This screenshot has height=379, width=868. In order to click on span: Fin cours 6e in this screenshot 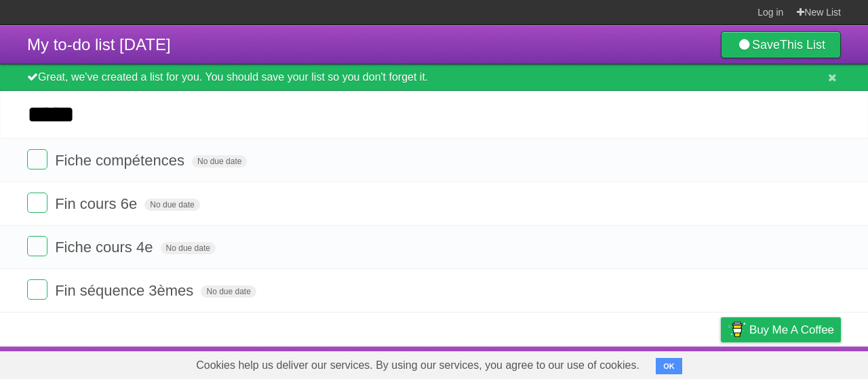, I will do `click(98, 204)`.